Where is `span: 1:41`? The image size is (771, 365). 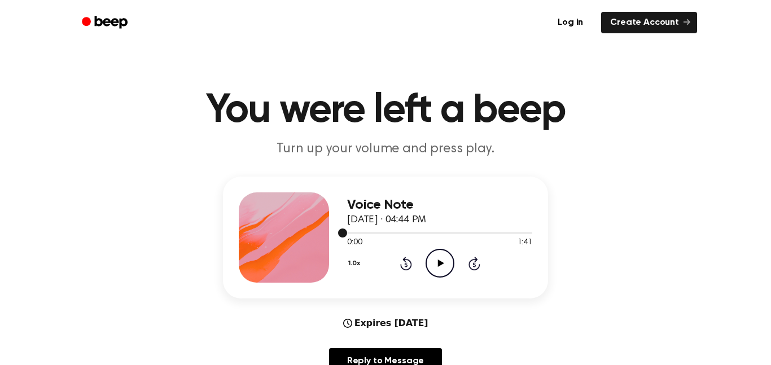
span: 1:41 is located at coordinates (525, 243).